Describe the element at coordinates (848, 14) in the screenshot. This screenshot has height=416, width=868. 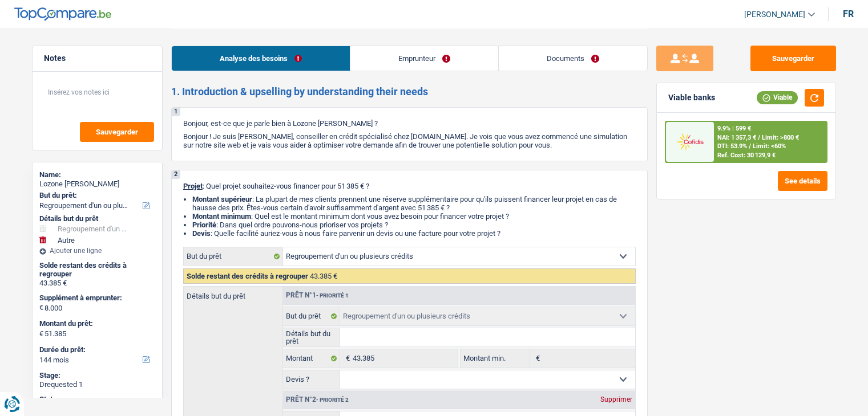
I see `div: fr` at that location.